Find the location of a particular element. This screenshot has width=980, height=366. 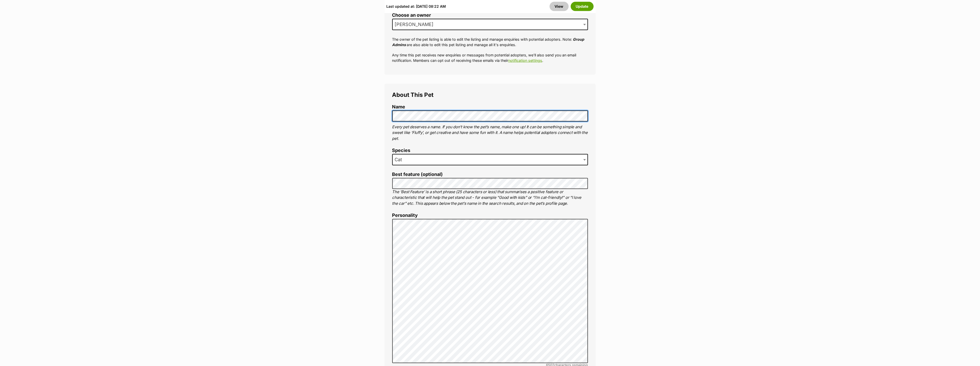

button: Update is located at coordinates (582, 7).